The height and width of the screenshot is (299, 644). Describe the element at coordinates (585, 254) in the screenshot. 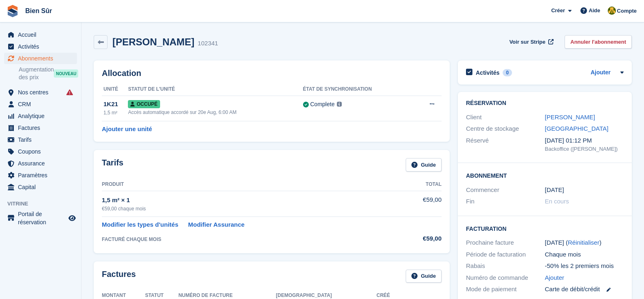

I see `div: Chaque mois` at that location.